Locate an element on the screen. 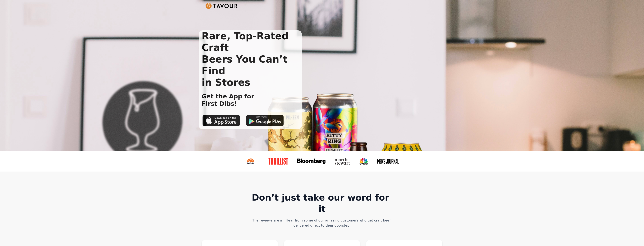  strong: Don’t just take our word for it is located at coordinates (322, 203).